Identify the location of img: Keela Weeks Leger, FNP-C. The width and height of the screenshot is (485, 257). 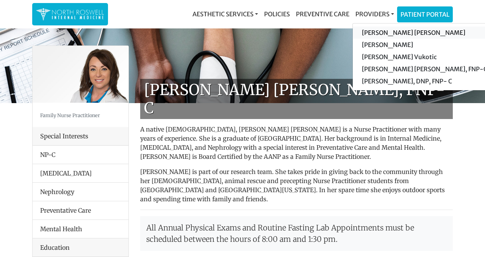
(80, 74).